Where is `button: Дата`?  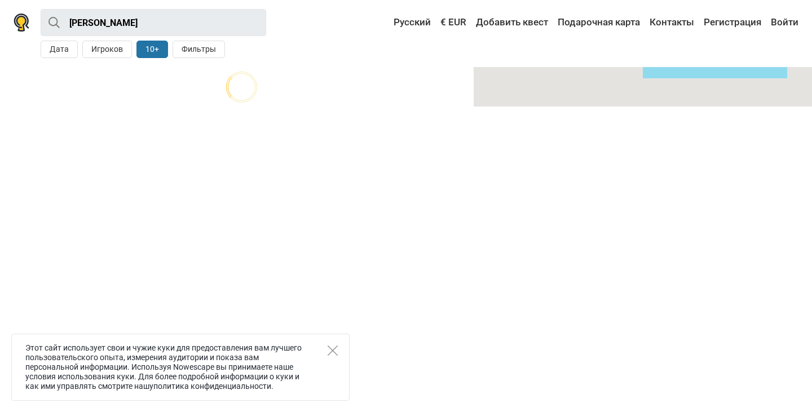
button: Дата is located at coordinates (59, 49).